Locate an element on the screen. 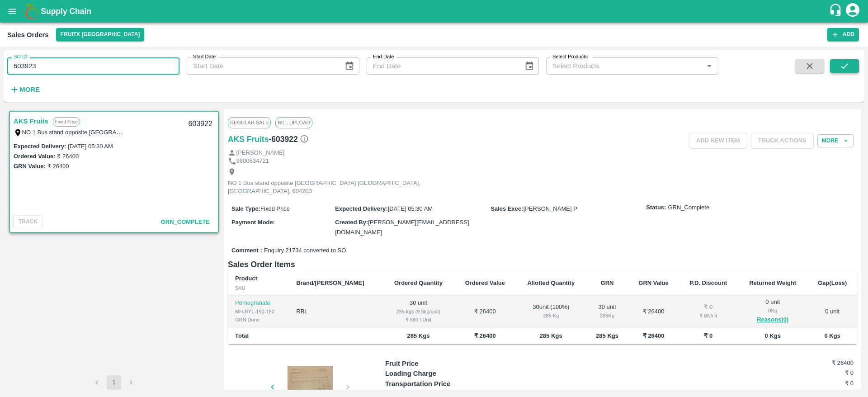 This screenshot has height=397, width=868. div: 0 Kg is located at coordinates (772, 311).